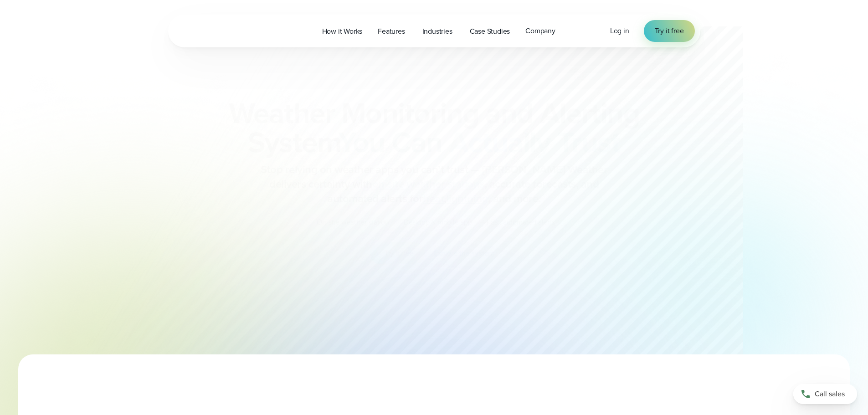  I want to click on a: How it Works, so click(342, 31).